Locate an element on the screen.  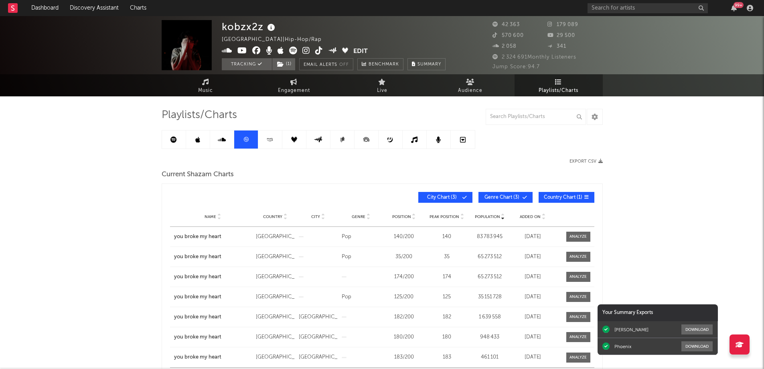
div: 35 is located at coordinates (447, 257).